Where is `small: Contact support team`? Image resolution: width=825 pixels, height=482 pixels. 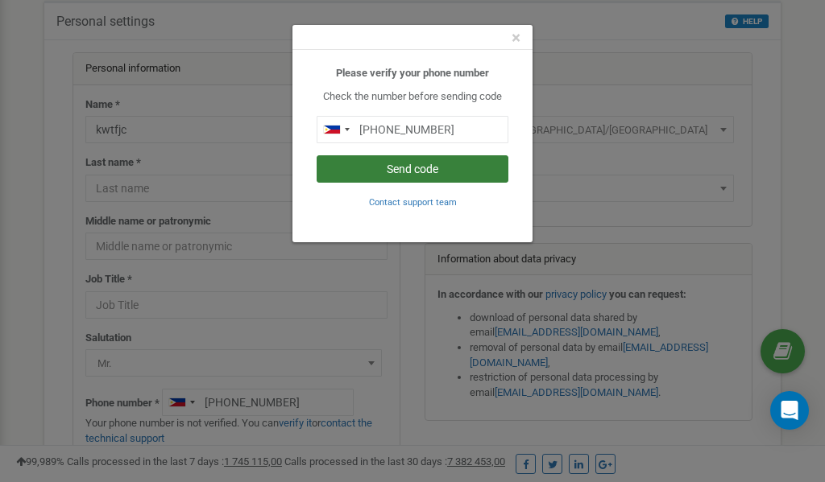
small: Contact support team is located at coordinates (412, 202).